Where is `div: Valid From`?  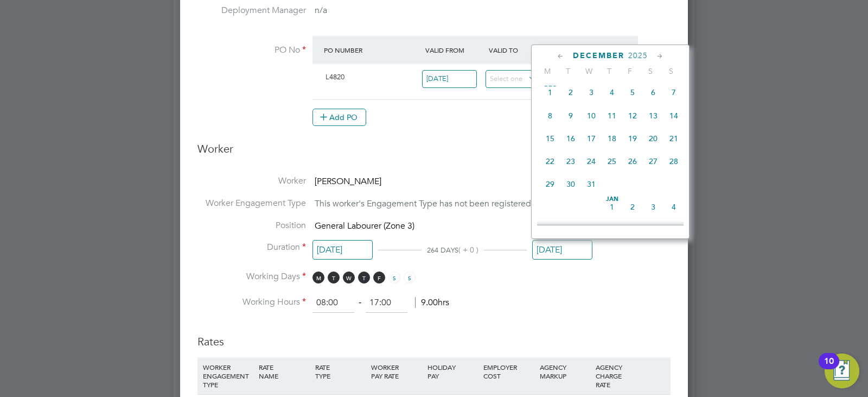 div: Valid From is located at coordinates (454, 50).